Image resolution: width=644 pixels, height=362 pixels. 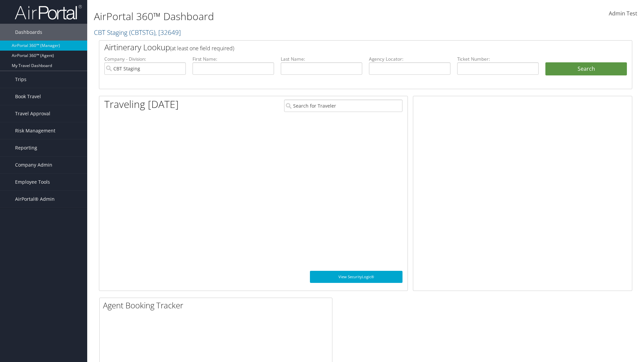 I want to click on span: , [ 32649 ], so click(x=168, y=33).